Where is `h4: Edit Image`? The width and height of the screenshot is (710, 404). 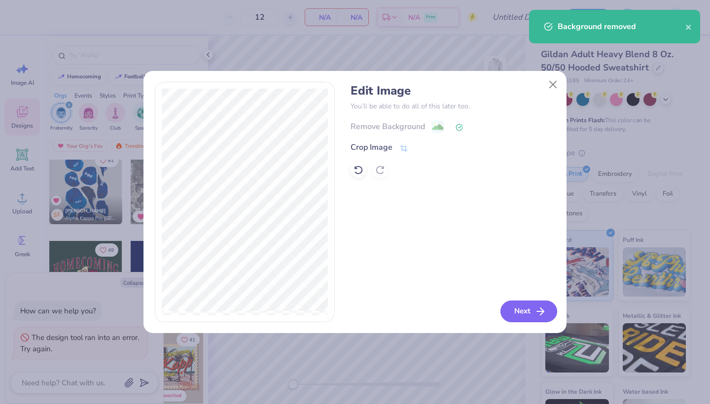 h4: Edit Image is located at coordinates (453, 91).